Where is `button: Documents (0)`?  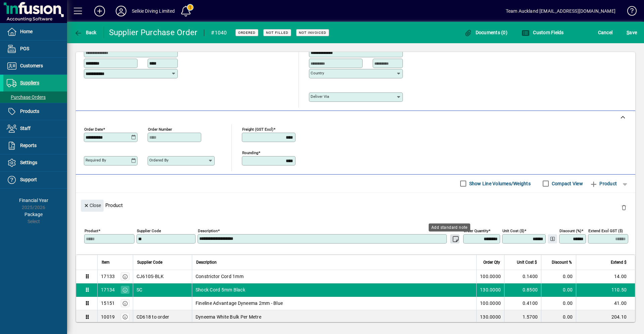 button: Documents (0) is located at coordinates (485, 32).